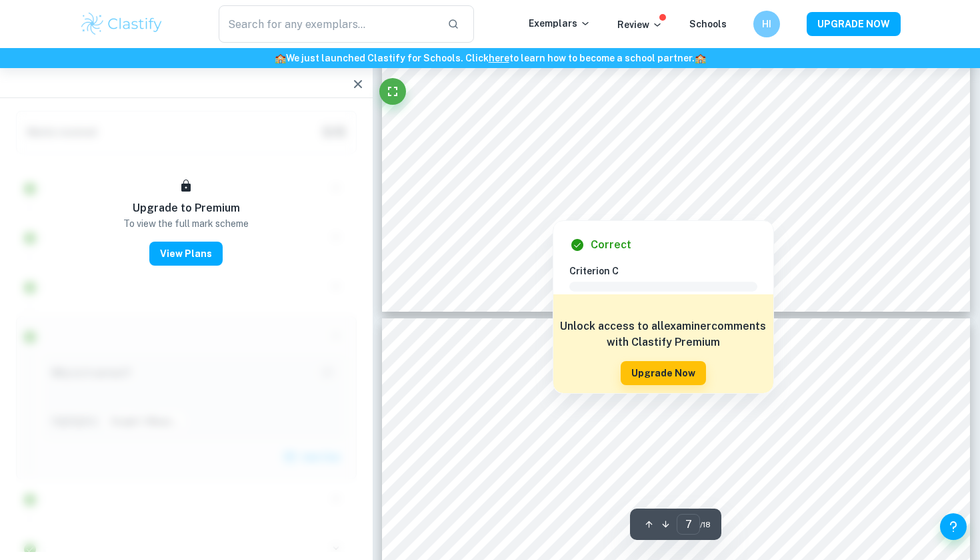  I want to click on a: Schools, so click(708, 24).